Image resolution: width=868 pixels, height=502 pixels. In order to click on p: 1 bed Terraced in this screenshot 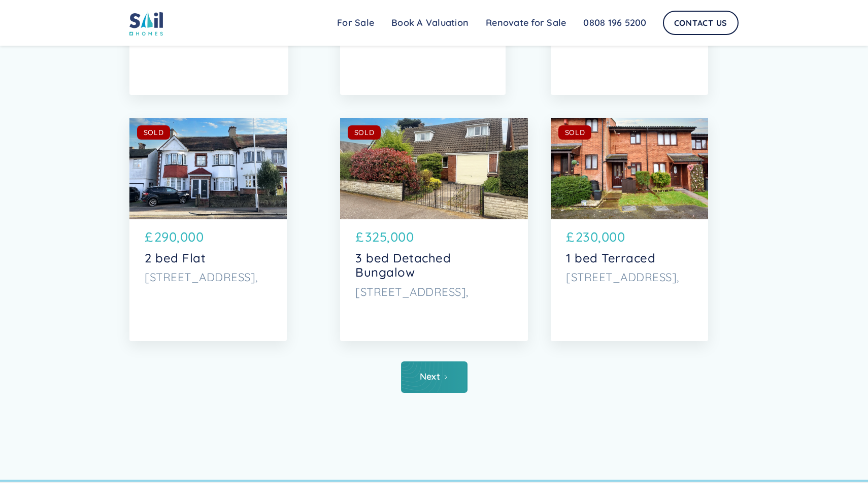, I will do `click(629, 258)`.